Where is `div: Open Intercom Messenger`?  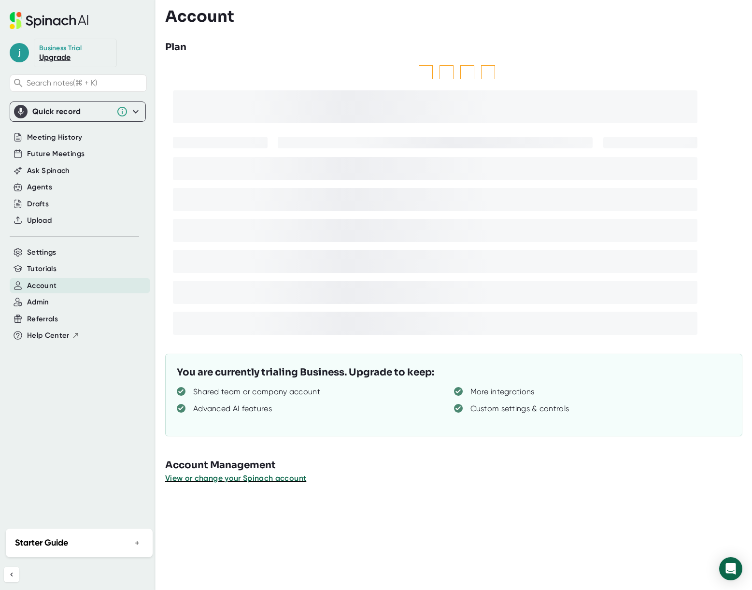
div: Open Intercom Messenger is located at coordinates (731, 568).